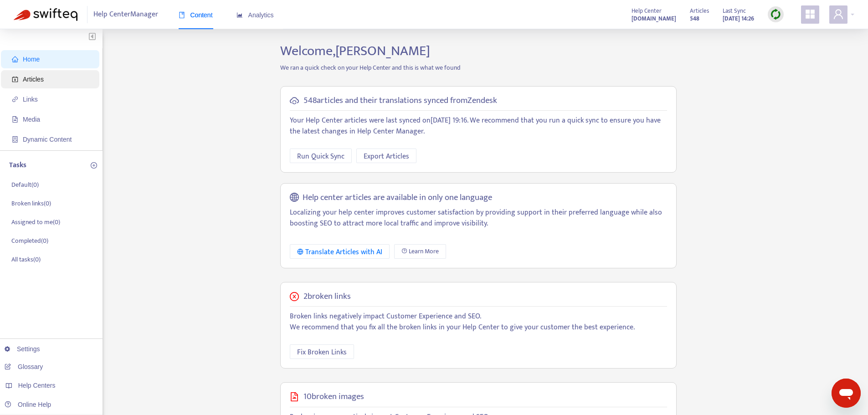  What do you see at coordinates (294, 100) in the screenshot?
I see `span: cloud-sync` at bounding box center [294, 100].